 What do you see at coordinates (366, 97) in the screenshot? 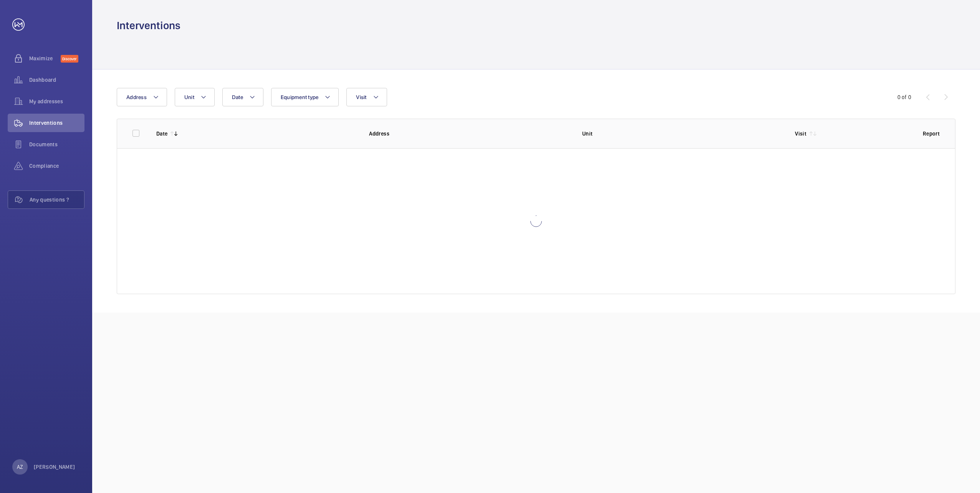
I see `button: Visit` at bounding box center [366, 97].